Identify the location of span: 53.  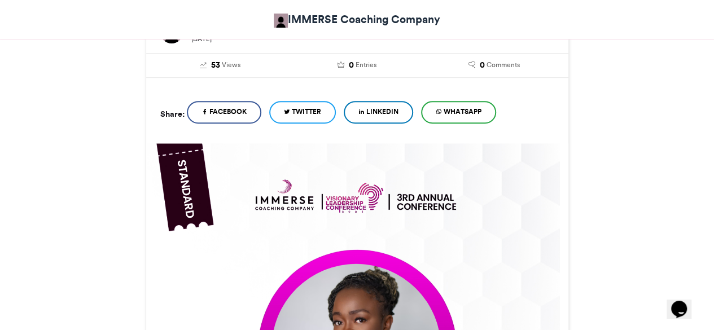
(216, 65).